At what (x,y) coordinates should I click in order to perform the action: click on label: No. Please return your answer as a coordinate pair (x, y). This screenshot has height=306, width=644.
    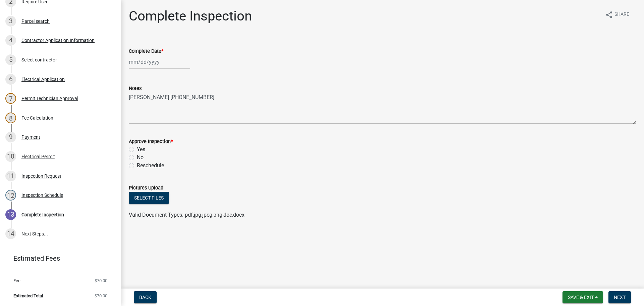
    Looking at the image, I should click on (140, 158).